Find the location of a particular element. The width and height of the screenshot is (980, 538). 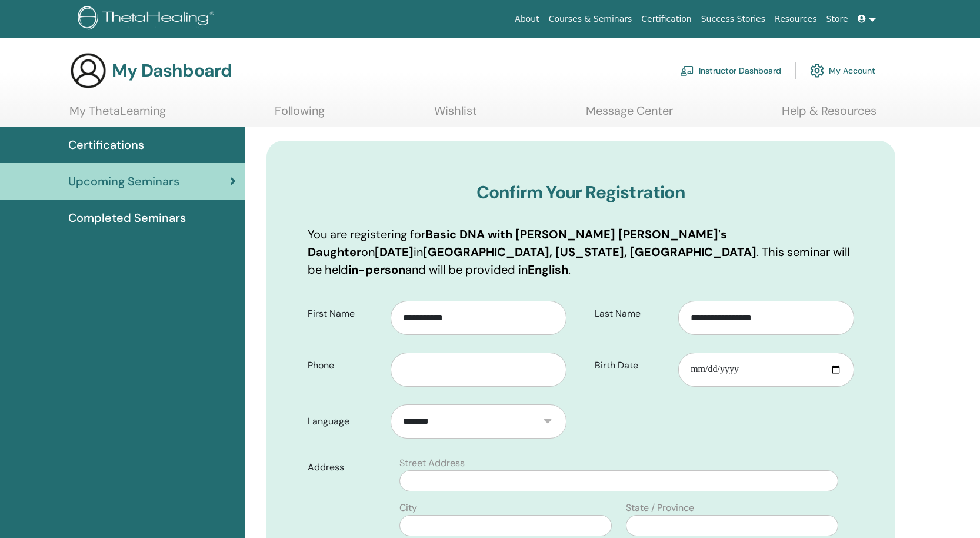

label: Language is located at coordinates (344, 421).